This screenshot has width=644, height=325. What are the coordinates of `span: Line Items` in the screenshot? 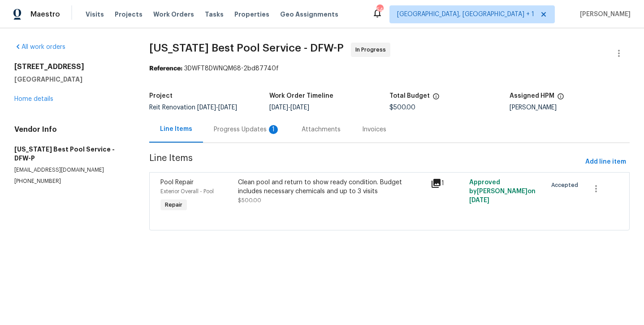 It's located at (366, 162).